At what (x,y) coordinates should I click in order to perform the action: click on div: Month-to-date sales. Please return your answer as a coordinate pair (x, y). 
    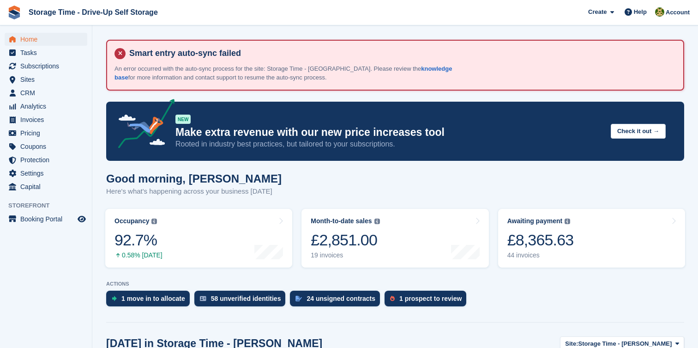
    Looking at the image, I should click on (341, 221).